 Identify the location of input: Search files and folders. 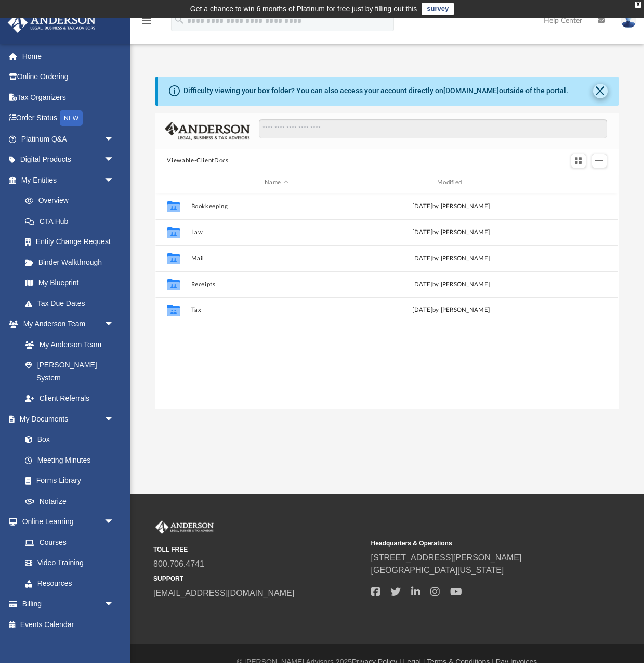
(433, 129).